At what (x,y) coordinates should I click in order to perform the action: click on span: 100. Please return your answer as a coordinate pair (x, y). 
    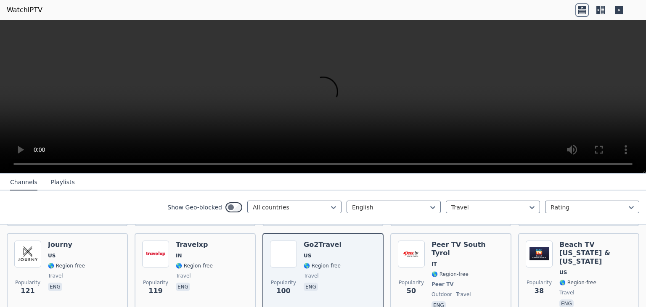
    Looking at the image, I should click on (283, 291).